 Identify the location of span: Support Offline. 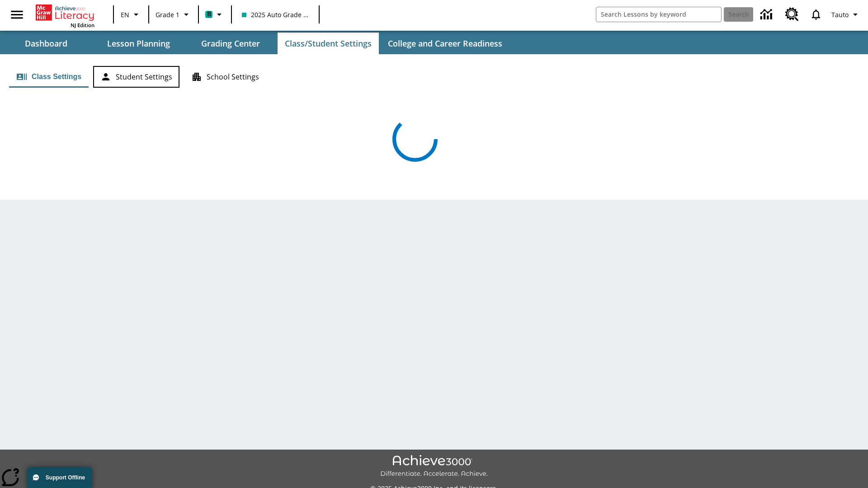
(65, 477).